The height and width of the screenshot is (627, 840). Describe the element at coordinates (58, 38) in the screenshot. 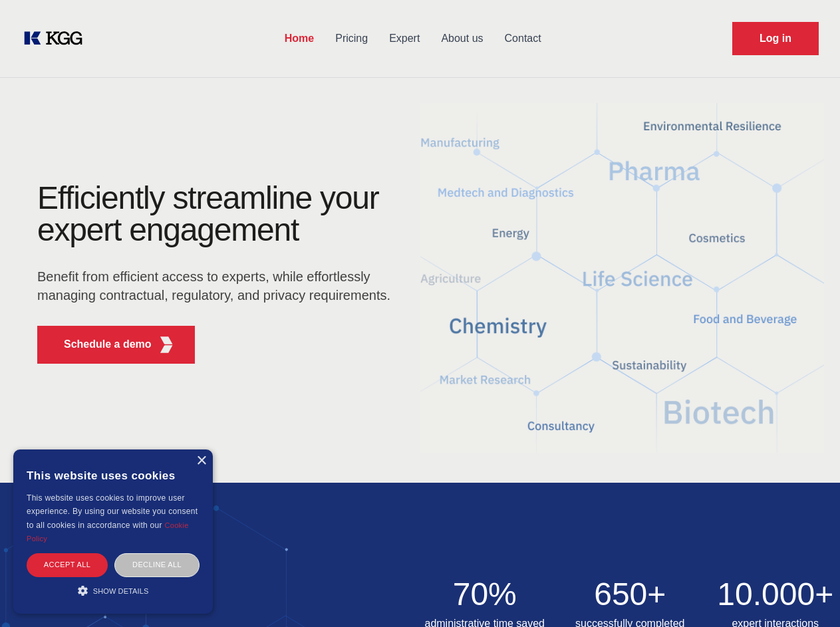

I see `a: KOL Knowledge Platform: Talk to Key External Experts (KEE)` at that location.